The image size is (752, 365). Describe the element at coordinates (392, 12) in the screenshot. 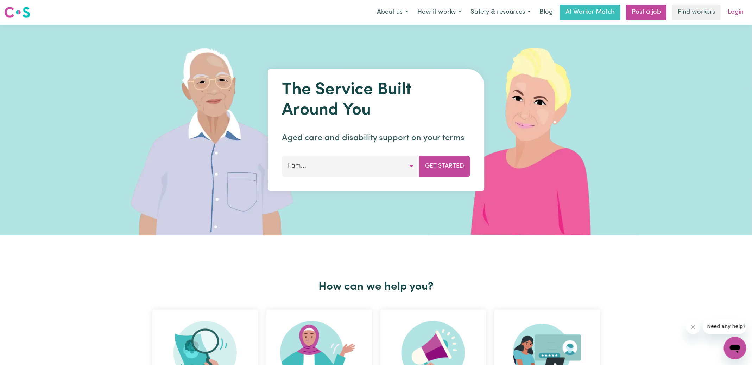

I see `button: About us` at that location.